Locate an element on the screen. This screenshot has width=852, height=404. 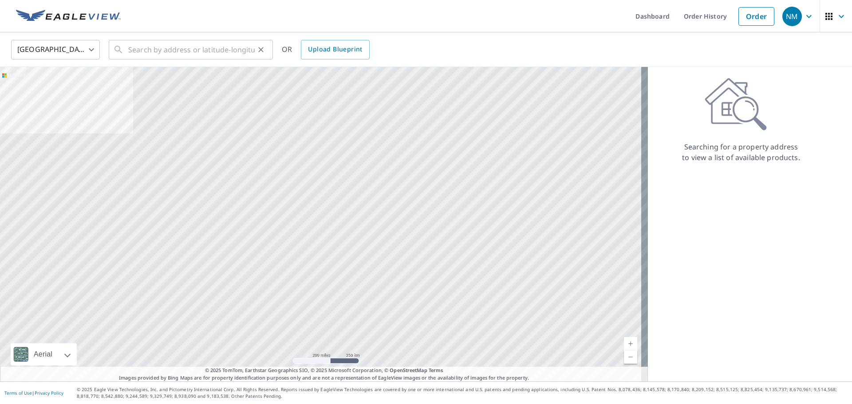
a: Terms of Use is located at coordinates (18, 393).